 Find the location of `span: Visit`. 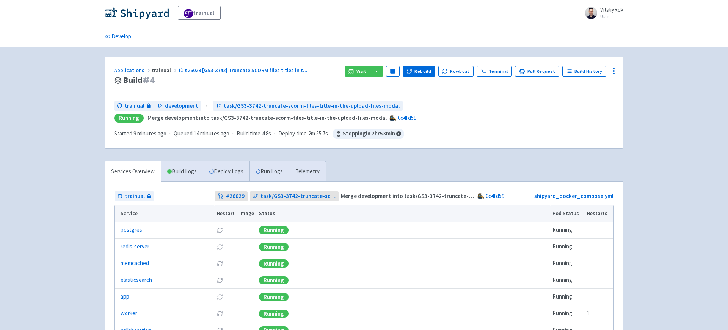

span: Visit is located at coordinates (361, 71).